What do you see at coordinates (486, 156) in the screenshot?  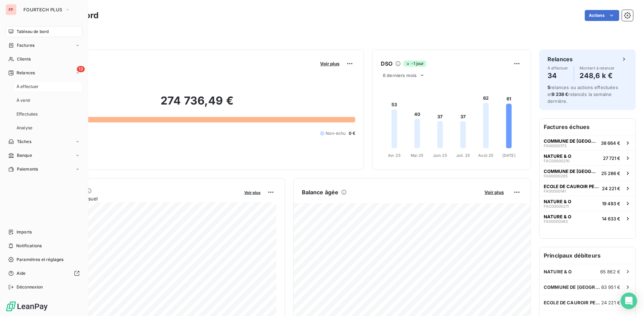 I see `tspan: Août 25` at bounding box center [486, 156].